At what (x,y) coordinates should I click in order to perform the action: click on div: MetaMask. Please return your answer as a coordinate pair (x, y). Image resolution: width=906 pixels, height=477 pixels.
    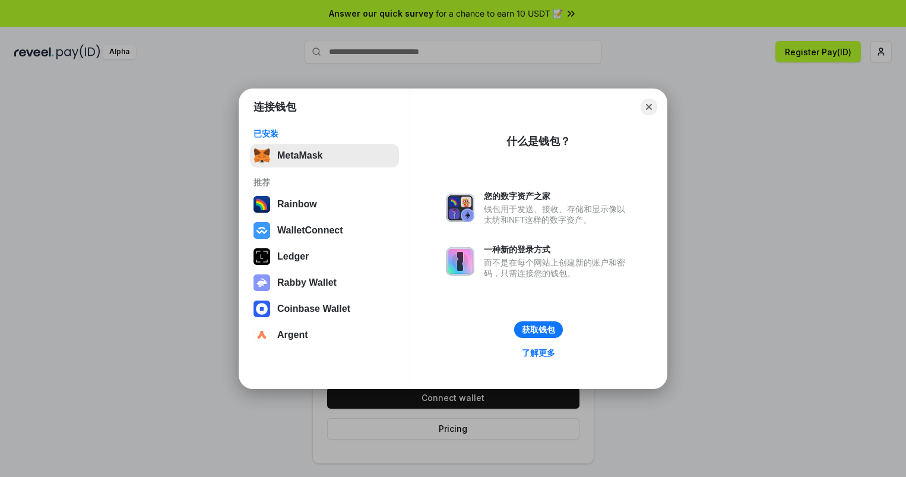
    Looking at the image, I should click on (300, 156).